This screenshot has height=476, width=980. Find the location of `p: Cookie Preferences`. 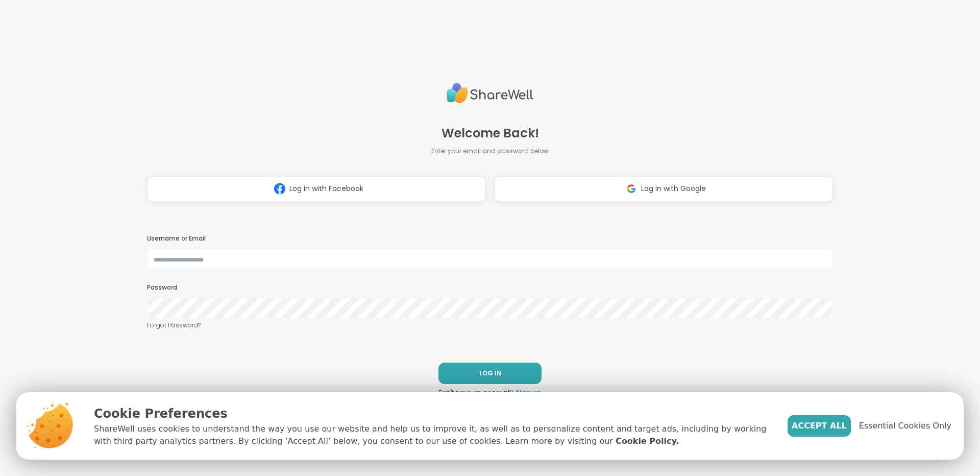

p: Cookie Preferences is located at coordinates (432, 413).